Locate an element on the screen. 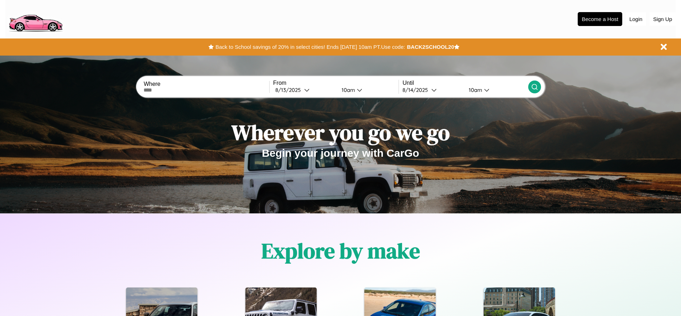  button: Sign Up is located at coordinates (663, 19).